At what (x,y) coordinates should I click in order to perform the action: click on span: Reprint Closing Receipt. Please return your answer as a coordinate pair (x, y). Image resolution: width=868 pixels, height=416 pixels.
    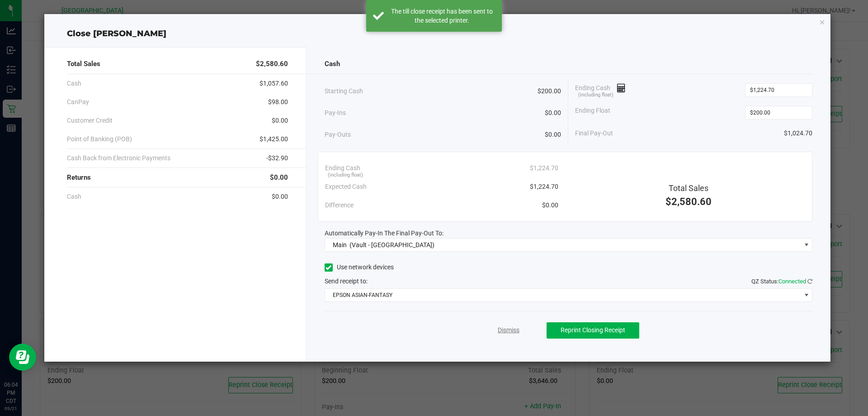
    Looking at the image, I should click on (593, 330).